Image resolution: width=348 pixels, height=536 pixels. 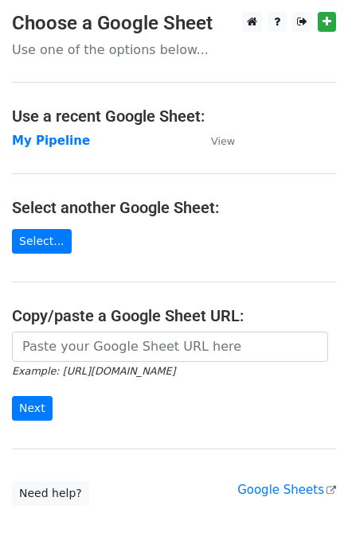 I want to click on input: Paste your Google Sheet URL here, so click(x=170, y=347).